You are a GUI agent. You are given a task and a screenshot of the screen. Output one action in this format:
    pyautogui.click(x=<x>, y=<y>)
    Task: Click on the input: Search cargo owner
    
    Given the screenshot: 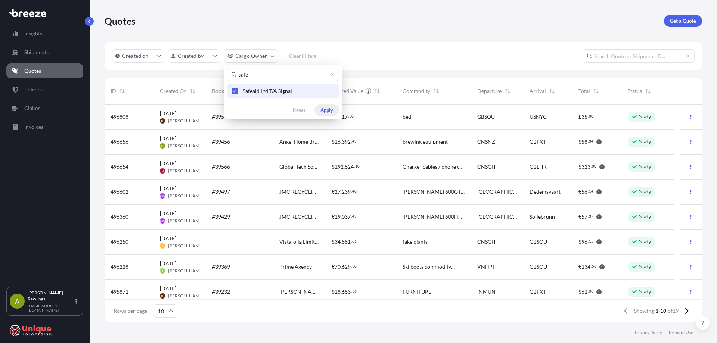 What is the action you would take?
    pyautogui.click(x=283, y=74)
    